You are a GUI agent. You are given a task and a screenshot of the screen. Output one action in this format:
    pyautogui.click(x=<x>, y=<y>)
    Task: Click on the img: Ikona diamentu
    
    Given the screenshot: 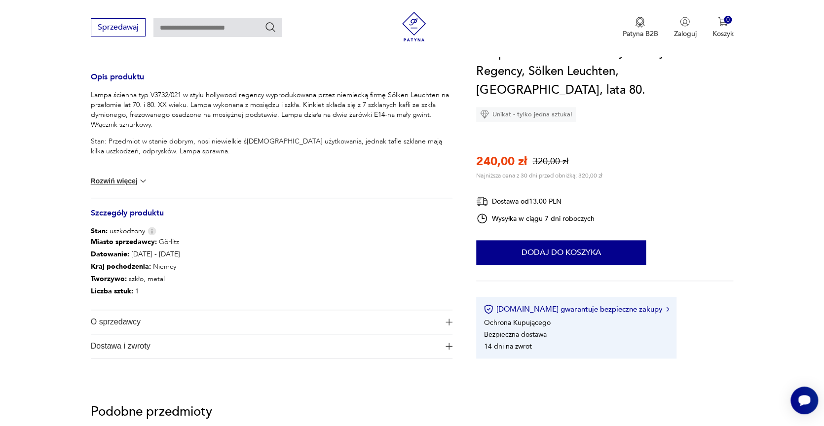 What is the action you would take?
    pyautogui.click(x=485, y=114)
    